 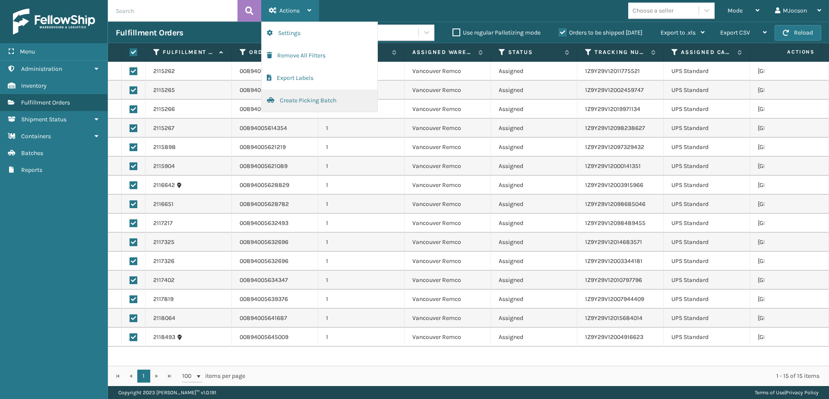 I want to click on span: Inventory, so click(x=34, y=86).